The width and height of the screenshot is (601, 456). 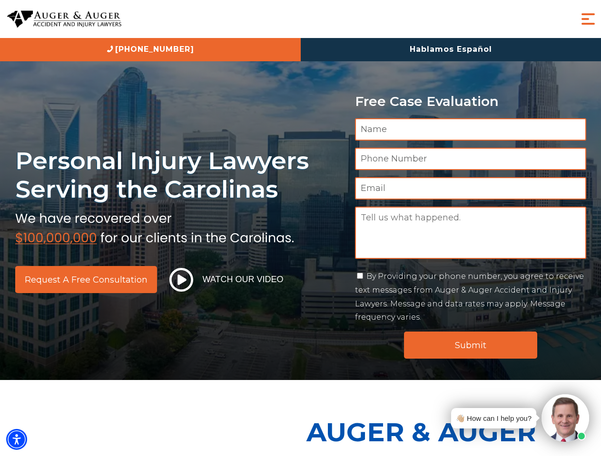 What do you see at coordinates (470, 188) in the screenshot?
I see `input: Email` at bounding box center [470, 188].